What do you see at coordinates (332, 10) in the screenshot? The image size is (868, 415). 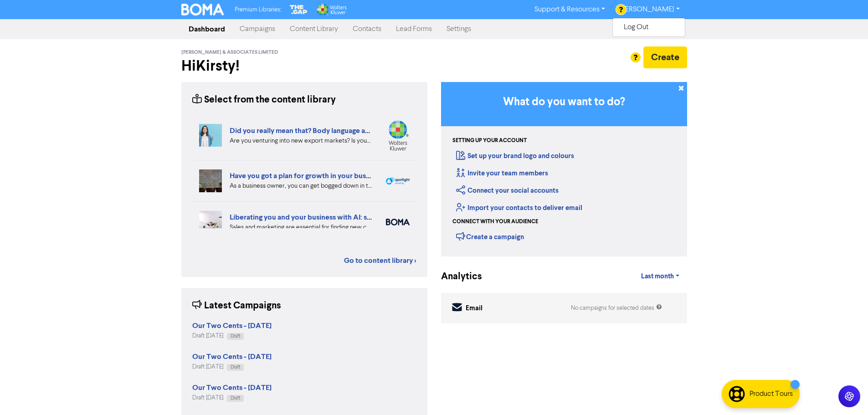 I see `img: Wolters Kluwer` at bounding box center [332, 10].